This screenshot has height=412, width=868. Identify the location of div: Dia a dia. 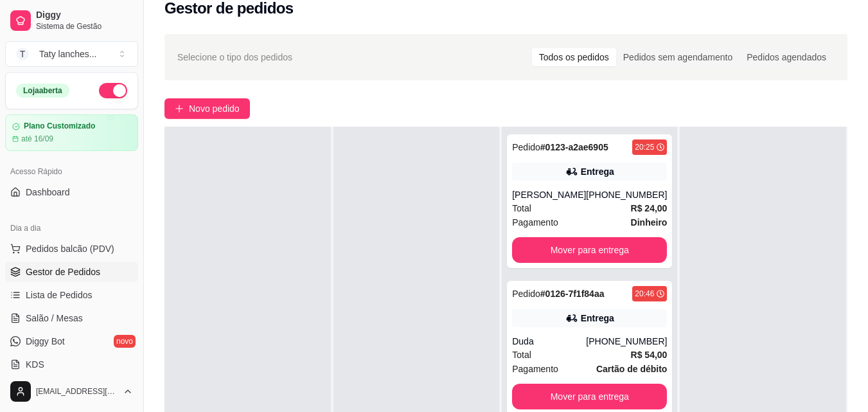
(72, 228).